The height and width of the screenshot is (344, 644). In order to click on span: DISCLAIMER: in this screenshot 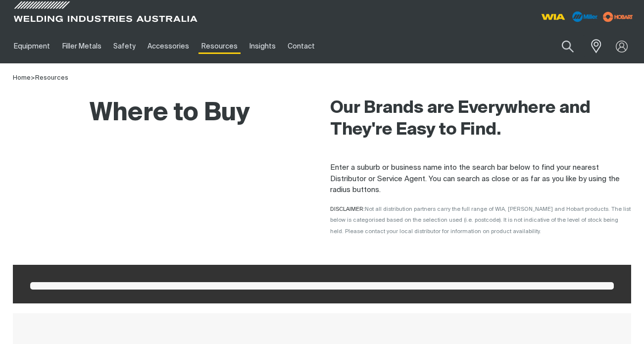, I will do `click(480, 220)`.